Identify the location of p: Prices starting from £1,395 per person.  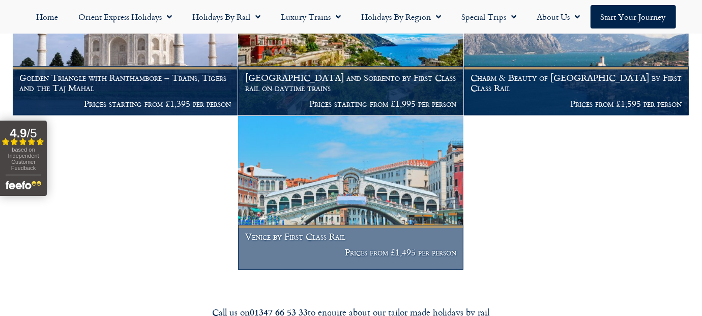
(125, 104).